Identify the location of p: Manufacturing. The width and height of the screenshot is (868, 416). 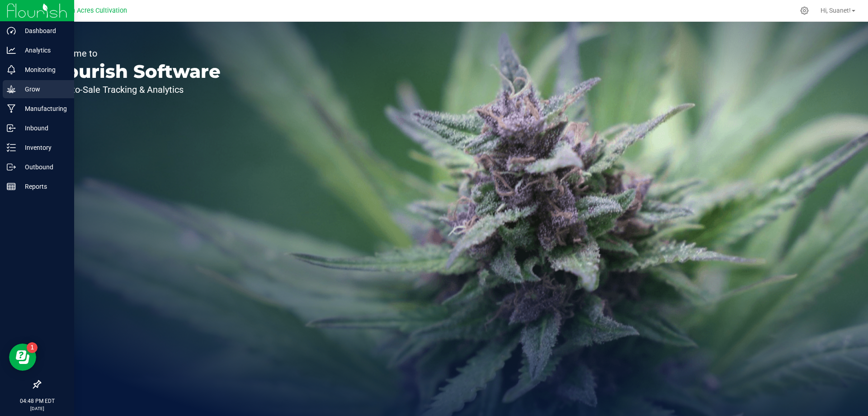
(43, 109).